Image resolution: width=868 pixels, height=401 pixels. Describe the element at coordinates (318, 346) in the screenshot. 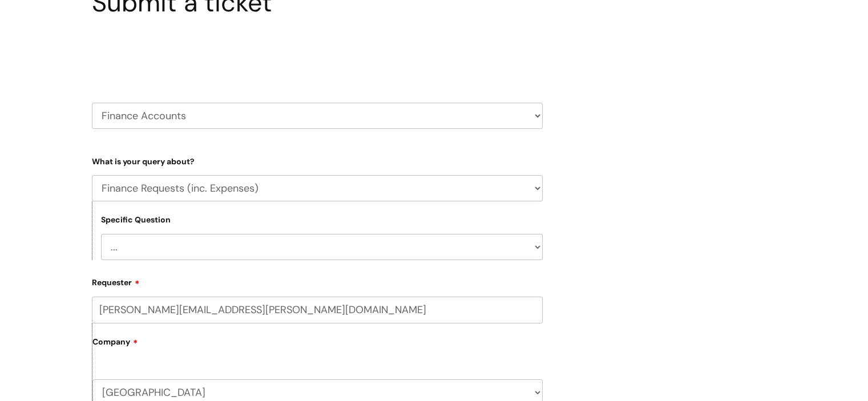

I see `label: Company` at that location.